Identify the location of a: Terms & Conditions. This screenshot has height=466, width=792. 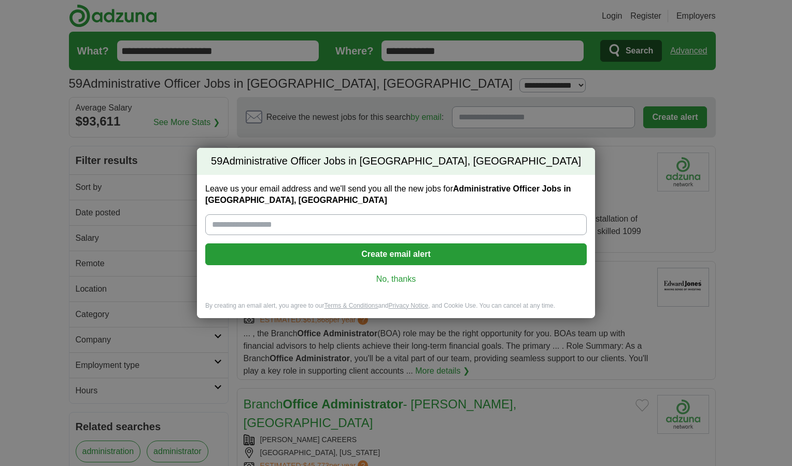
(351, 305).